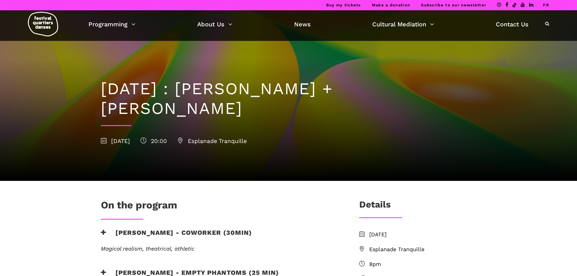  I want to click on h3: Details, so click(375, 207).